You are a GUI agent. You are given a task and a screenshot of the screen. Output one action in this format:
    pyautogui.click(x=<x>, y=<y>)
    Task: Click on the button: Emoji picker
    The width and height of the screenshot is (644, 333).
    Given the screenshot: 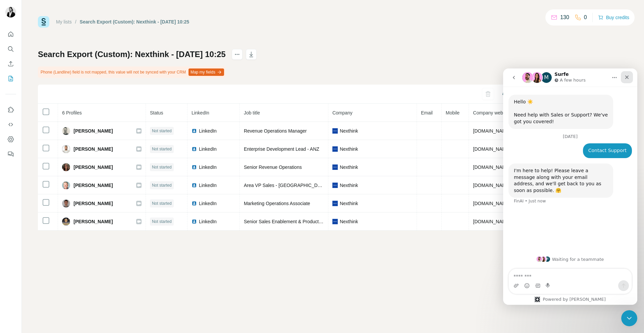 What is the action you would take?
    pyautogui.click(x=24, y=217)
    